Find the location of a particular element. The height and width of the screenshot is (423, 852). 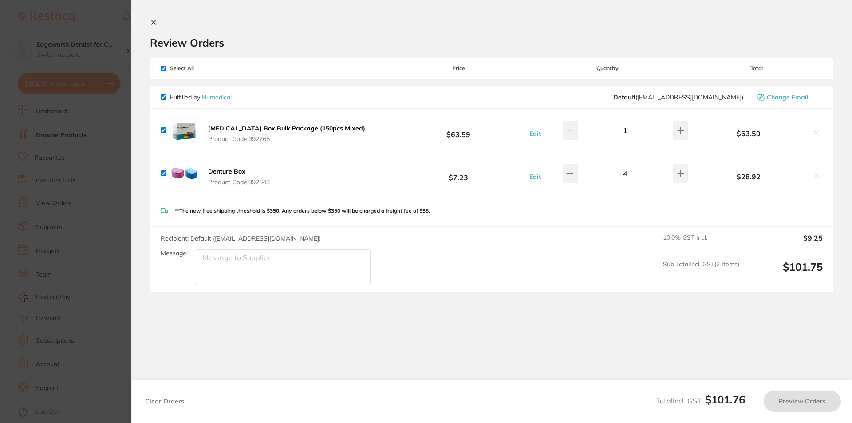

label: Message: is located at coordinates (174, 253).